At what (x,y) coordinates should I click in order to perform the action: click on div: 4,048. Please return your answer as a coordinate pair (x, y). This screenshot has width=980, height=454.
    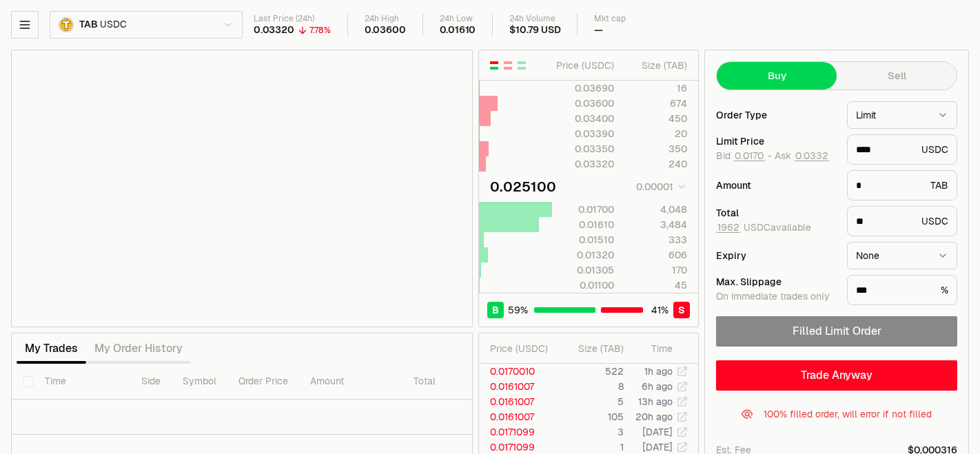
    Looking at the image, I should click on (657, 210).